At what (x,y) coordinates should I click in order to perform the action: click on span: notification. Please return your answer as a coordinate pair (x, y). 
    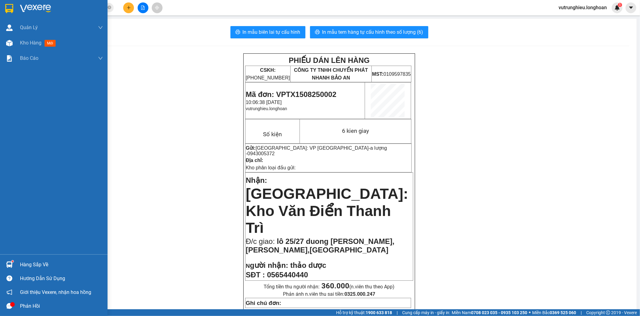
    Looking at the image, I should click on (9, 292).